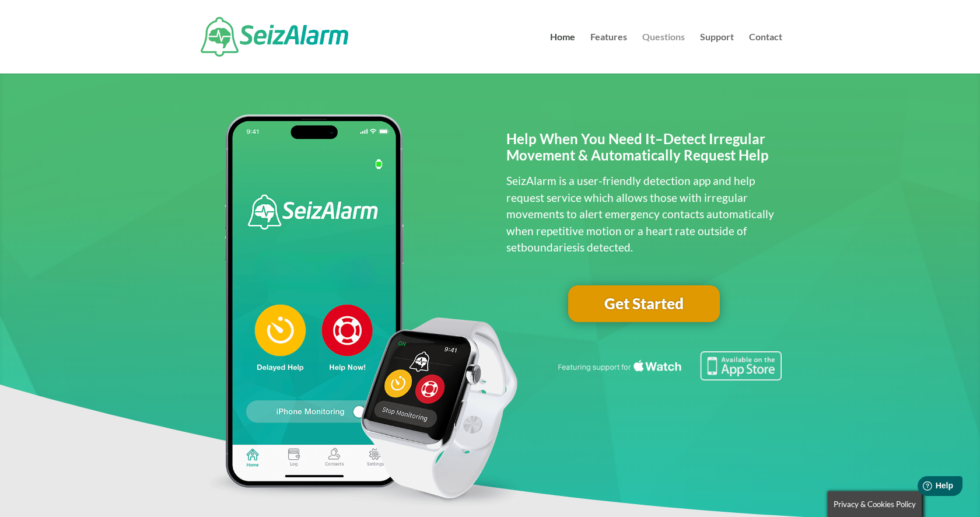 The height and width of the screenshot is (517, 980). What do you see at coordinates (669, 376) in the screenshot?
I see `a: Featuring seizure detection support for the Apple Watch` at bounding box center [669, 376].